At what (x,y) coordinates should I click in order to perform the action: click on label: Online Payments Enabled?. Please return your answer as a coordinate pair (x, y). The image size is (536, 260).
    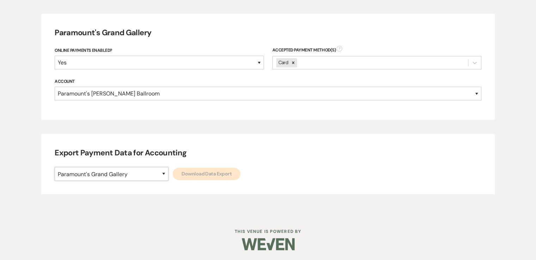
    Looking at the image, I should click on (159, 51).